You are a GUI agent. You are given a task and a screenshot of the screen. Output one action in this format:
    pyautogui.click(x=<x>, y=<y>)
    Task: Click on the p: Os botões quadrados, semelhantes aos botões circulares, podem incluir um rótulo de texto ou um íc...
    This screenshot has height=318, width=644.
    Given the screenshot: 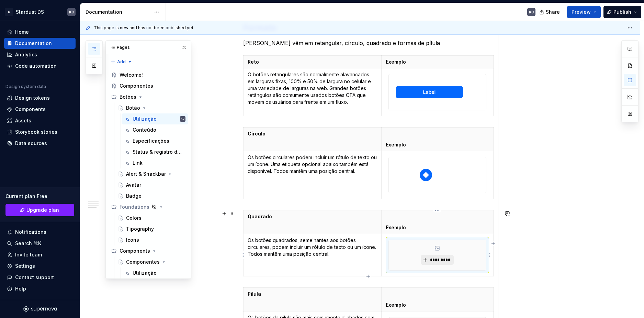 What is the action you would take?
    pyautogui.click(x=312, y=247)
    